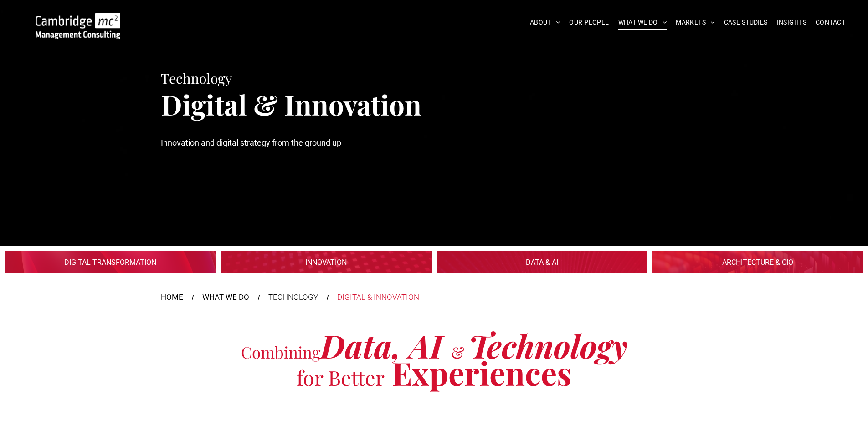 Image resolution: width=868 pixels, height=430 pixels. What do you see at coordinates (545, 23) in the screenshot?
I see `a: ABOUT` at bounding box center [545, 23].